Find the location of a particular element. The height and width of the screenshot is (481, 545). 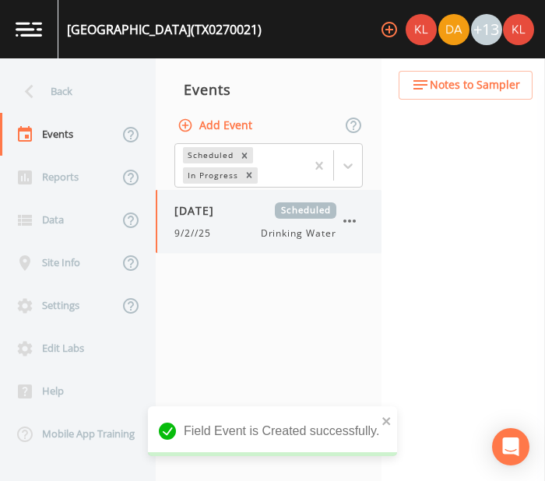

span: Notes to Sampler is located at coordinates (475, 85).